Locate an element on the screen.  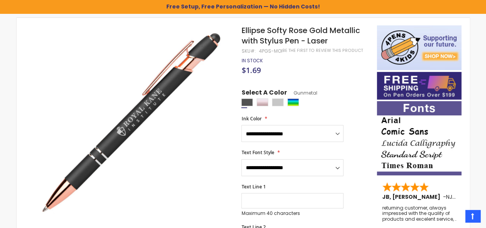
span: Text Line 1 is located at coordinates (253, 186).